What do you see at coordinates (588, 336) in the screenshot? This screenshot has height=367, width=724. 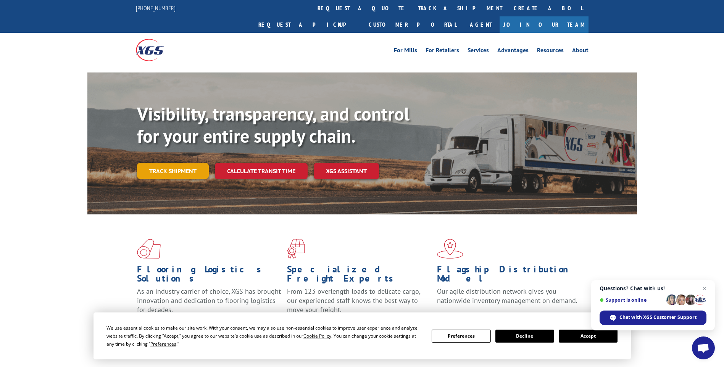 I see `button: Accept` at bounding box center [588, 336].